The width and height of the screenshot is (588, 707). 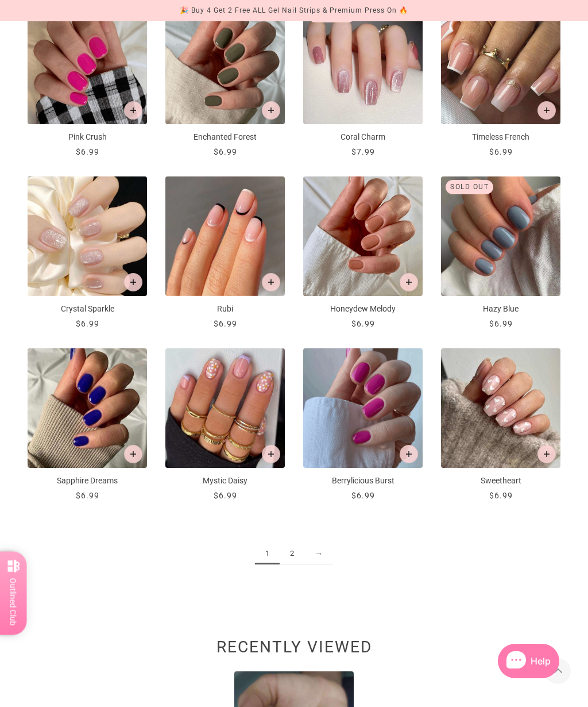 I want to click on p: Honeydew Melody, so click(x=363, y=309).